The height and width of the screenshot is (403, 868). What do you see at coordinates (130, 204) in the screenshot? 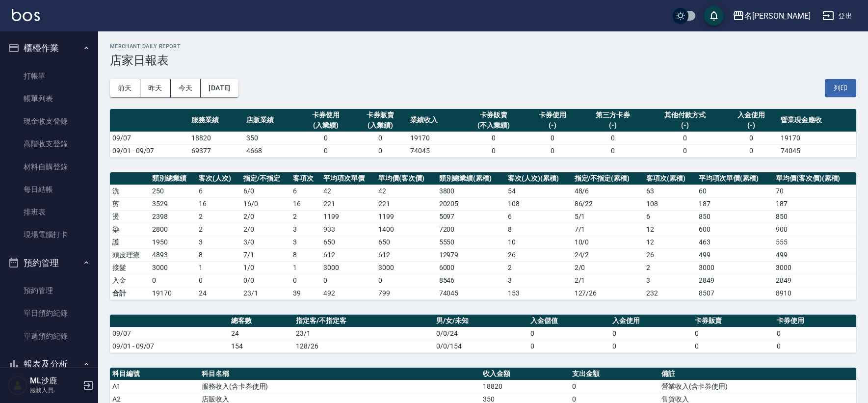
I see `td: 剪` at bounding box center [130, 204].